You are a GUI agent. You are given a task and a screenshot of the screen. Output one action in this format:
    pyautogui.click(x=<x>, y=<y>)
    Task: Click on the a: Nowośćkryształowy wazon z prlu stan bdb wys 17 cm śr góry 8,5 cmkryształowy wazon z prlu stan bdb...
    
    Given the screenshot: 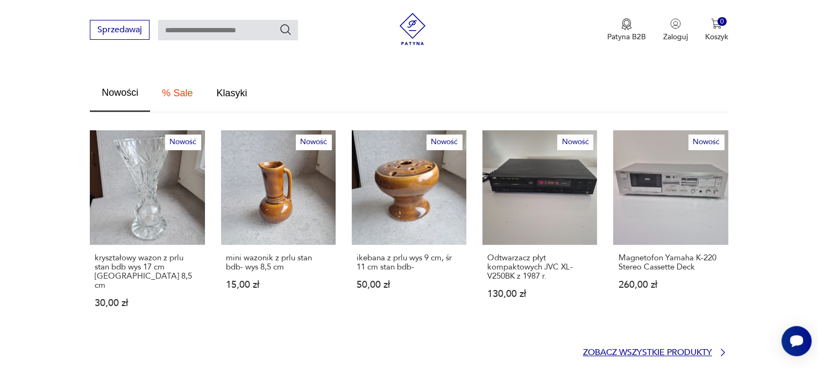 What is the action you would take?
    pyautogui.click(x=147, y=229)
    